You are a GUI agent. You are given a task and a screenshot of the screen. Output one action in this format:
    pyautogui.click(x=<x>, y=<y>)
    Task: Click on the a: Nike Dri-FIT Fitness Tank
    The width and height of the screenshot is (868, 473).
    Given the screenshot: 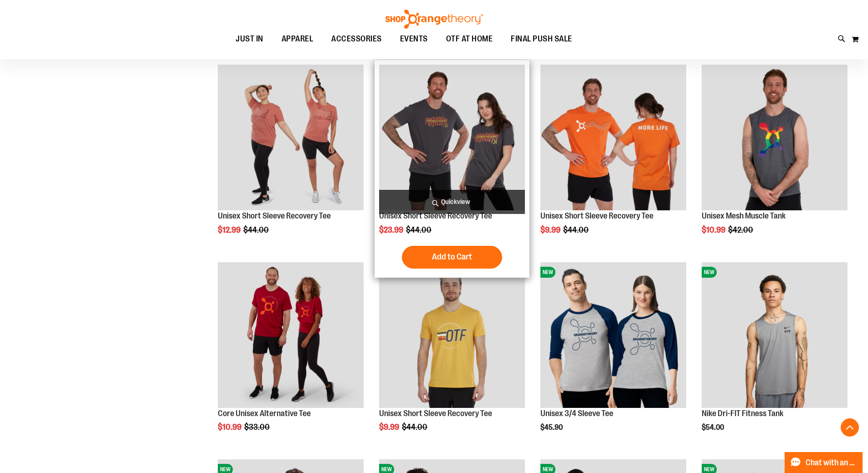 What is the action you would take?
    pyautogui.click(x=742, y=414)
    